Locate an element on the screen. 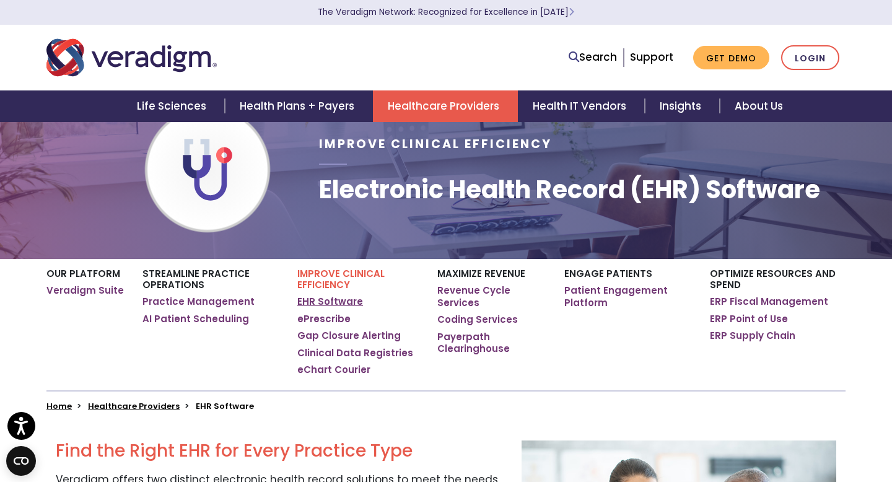 Image resolution: width=892 pixels, height=482 pixels. a: EHR Software is located at coordinates (330, 302).